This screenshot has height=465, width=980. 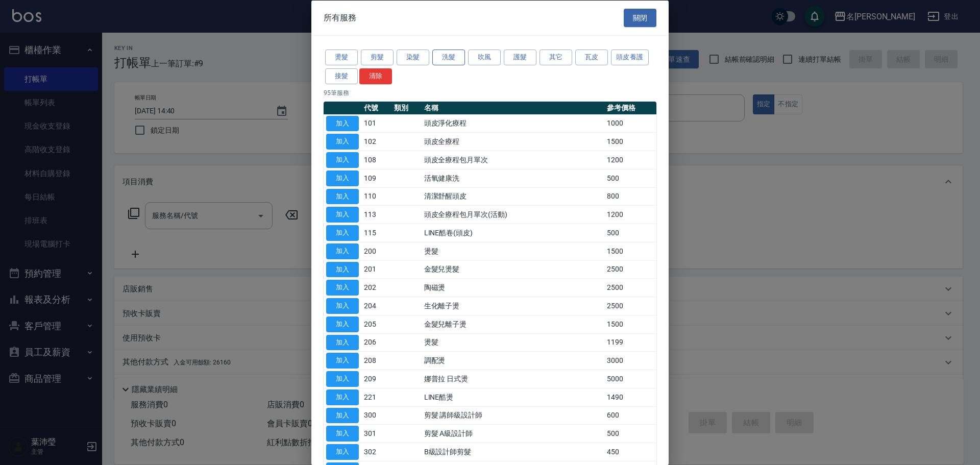 I want to click on button: 護髮, so click(x=520, y=58).